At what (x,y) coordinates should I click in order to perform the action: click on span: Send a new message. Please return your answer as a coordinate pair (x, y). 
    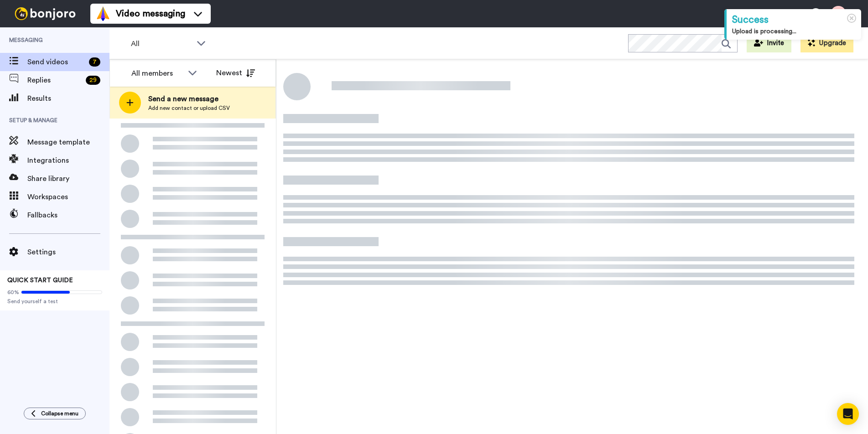
    Looking at the image, I should click on (189, 99).